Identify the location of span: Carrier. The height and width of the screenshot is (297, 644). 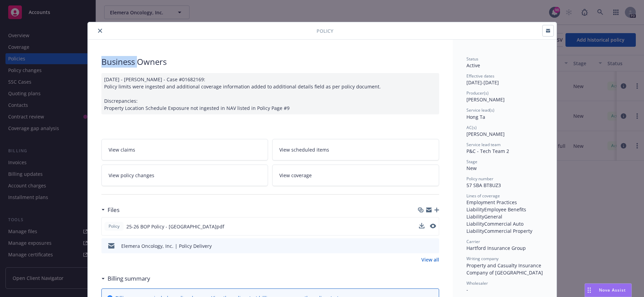
(473, 241).